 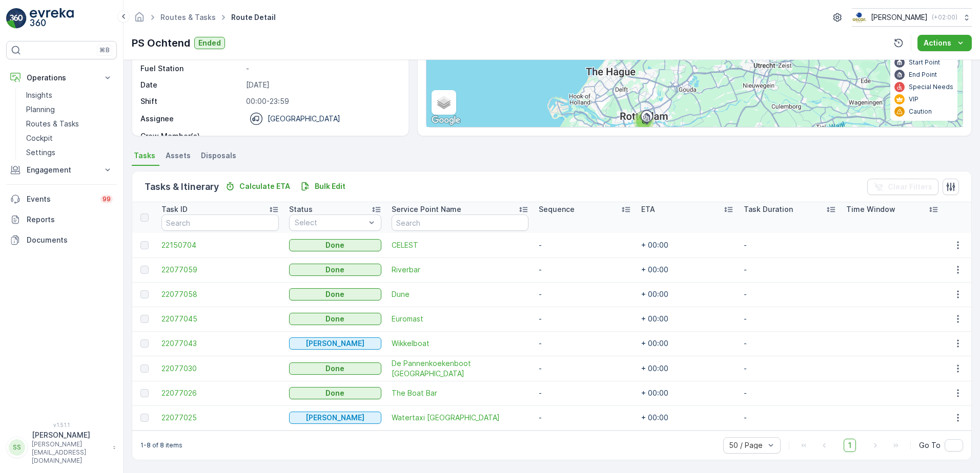 What do you see at coordinates (40, 110) in the screenshot?
I see `p: Planning` at bounding box center [40, 110].